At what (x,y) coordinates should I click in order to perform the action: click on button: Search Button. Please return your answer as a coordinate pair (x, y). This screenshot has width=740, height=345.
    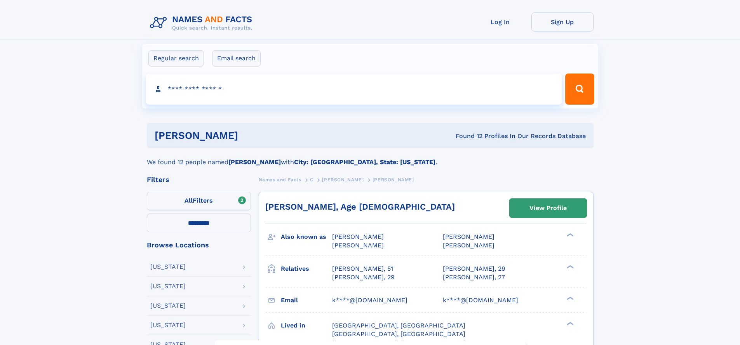
    Looking at the image, I should click on (579, 89).